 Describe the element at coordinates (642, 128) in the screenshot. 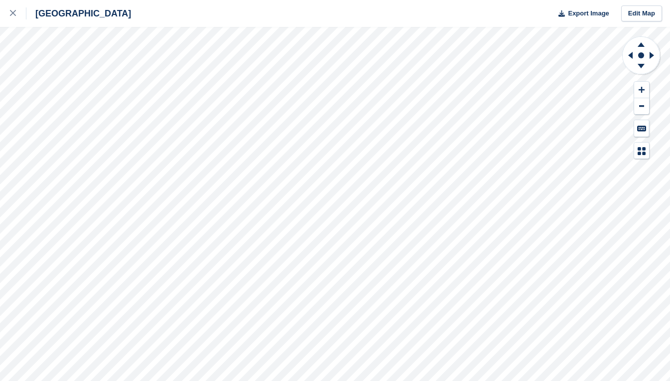

I see `button: Keyboard Shortcuts` at that location.